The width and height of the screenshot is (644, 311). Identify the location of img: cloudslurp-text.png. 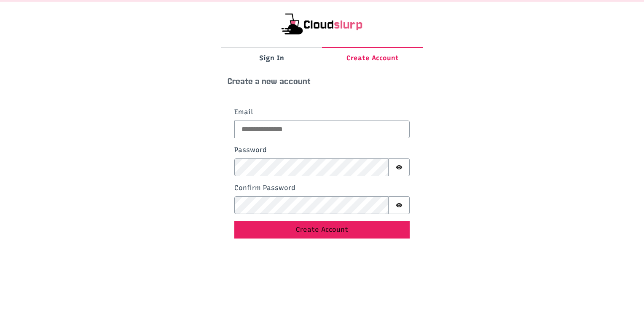
(322, 24).